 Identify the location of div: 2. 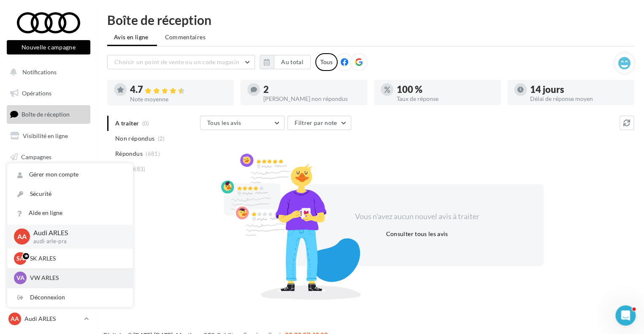
(312, 90).